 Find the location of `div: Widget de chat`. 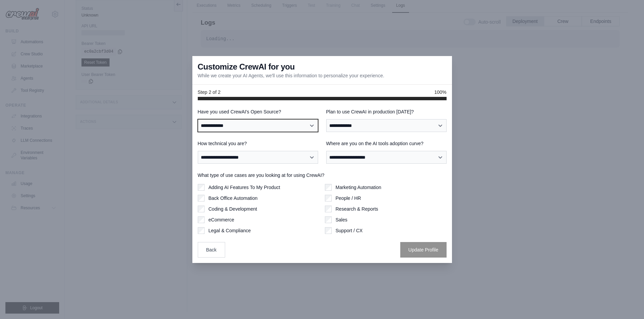

div: Widget de chat is located at coordinates (627, 303).